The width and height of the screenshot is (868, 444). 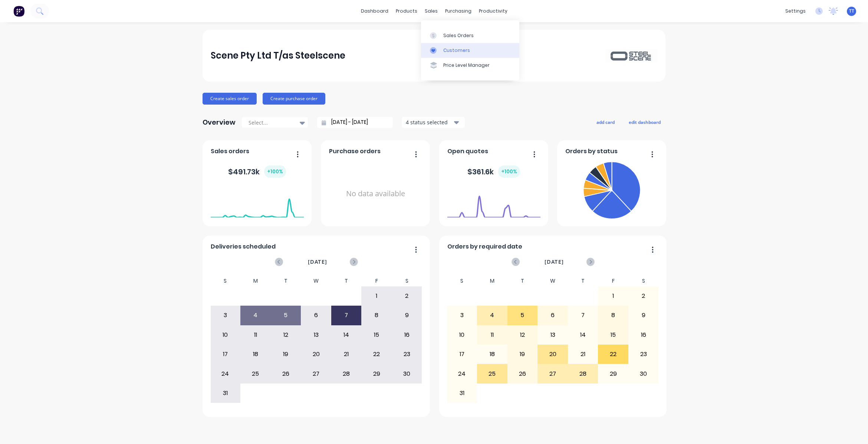 What do you see at coordinates (219, 123) in the screenshot?
I see `div: Overview` at bounding box center [219, 123].